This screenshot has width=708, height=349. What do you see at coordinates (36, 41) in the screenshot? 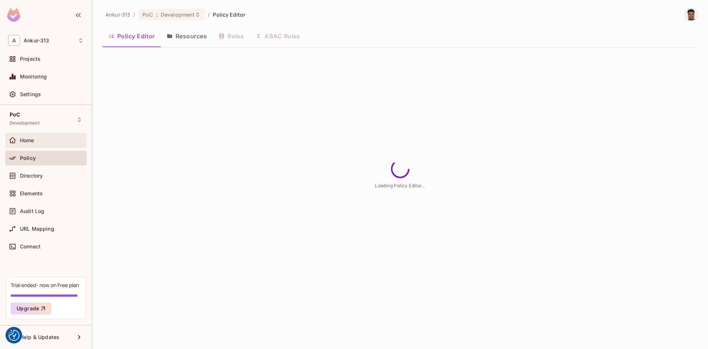
I see `span: Workspace: Ankur-313` at bounding box center [36, 41].